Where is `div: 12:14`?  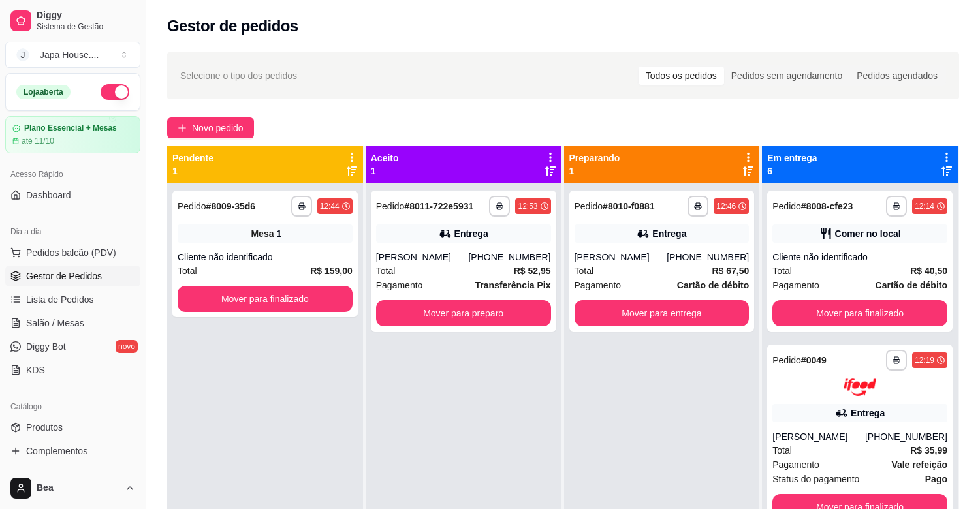
div: 12:14 is located at coordinates (924, 207).